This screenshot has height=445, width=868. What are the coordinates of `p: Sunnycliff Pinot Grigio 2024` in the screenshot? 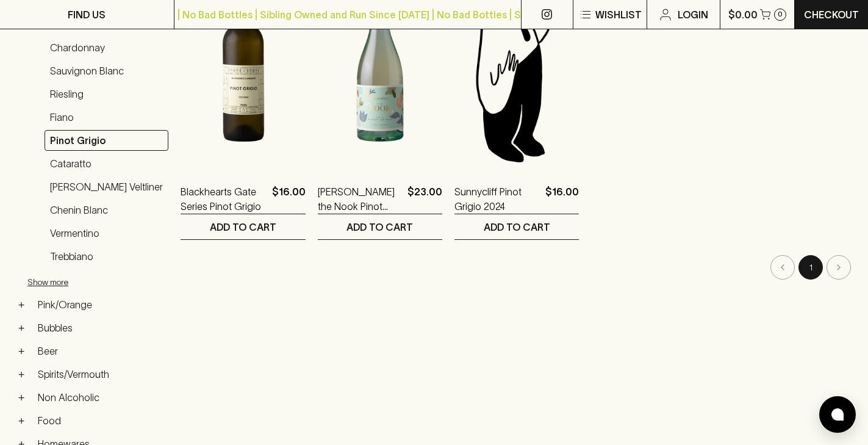 It's located at (497, 199).